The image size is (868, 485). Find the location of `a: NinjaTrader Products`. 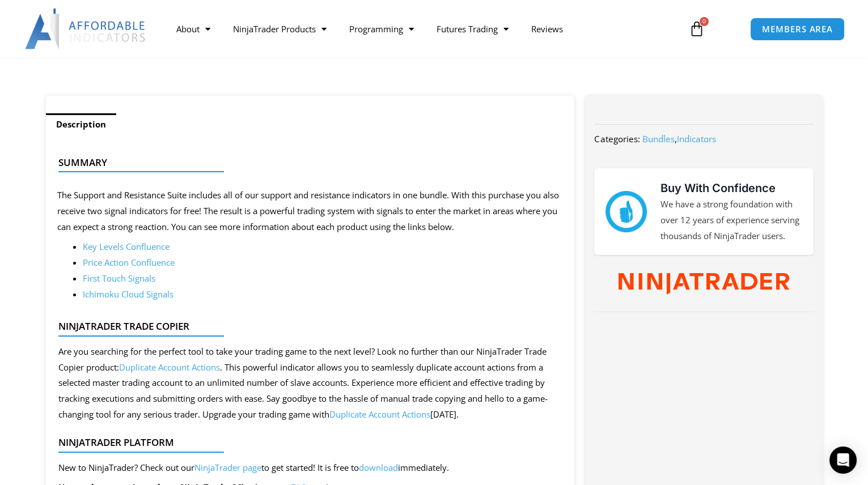

a: NinjaTrader Products is located at coordinates (280, 29).